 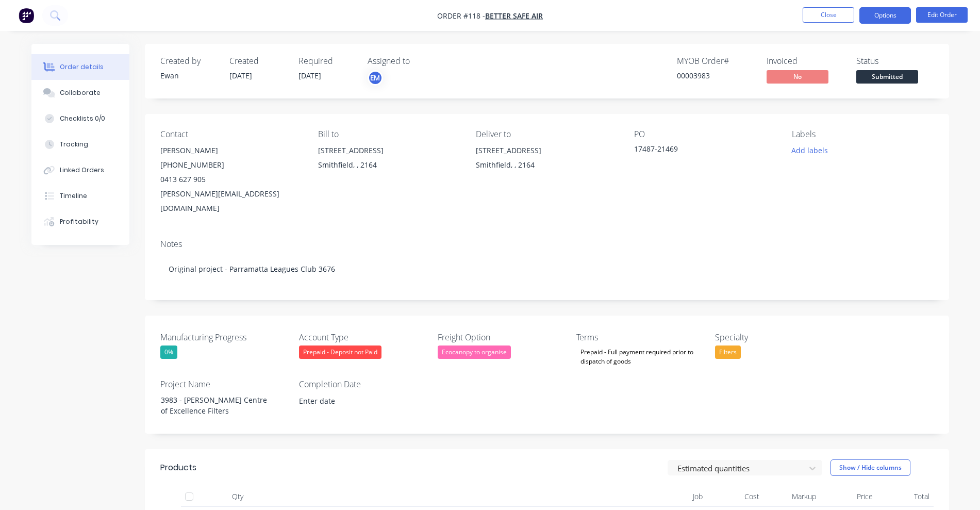 What do you see at coordinates (81, 196) in the screenshot?
I see `button: Timeline` at bounding box center [81, 196].